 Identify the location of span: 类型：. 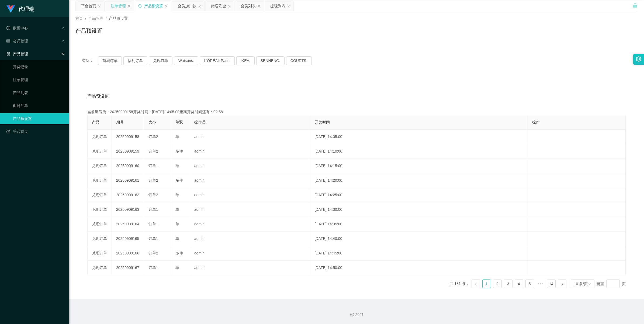
(90, 61).